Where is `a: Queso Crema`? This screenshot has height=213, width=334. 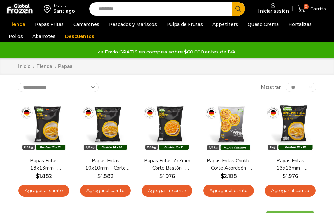 a: Queso Crema is located at coordinates (263, 24).